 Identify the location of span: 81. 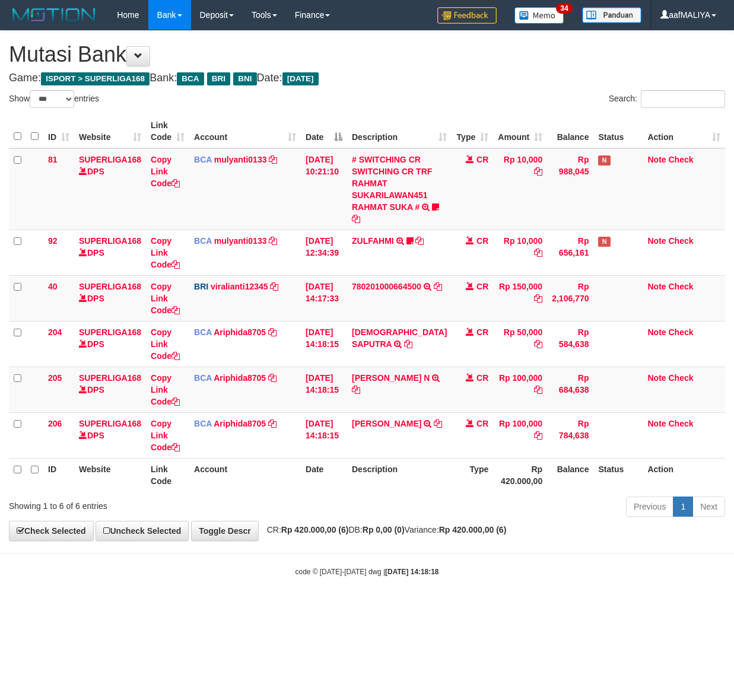
(53, 160).